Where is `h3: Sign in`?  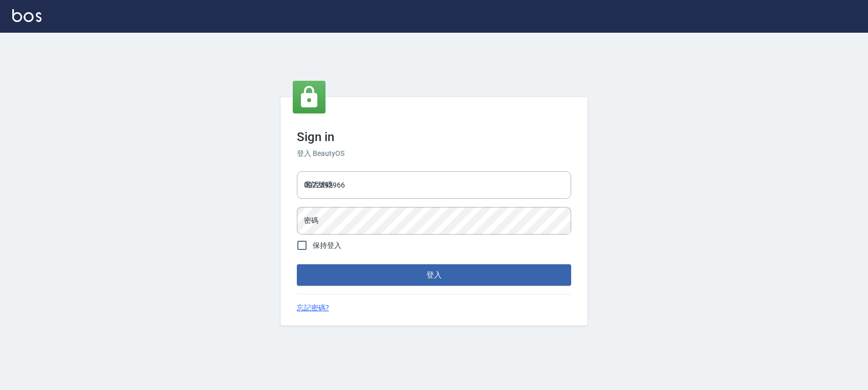
h3: Sign in is located at coordinates (434, 137).